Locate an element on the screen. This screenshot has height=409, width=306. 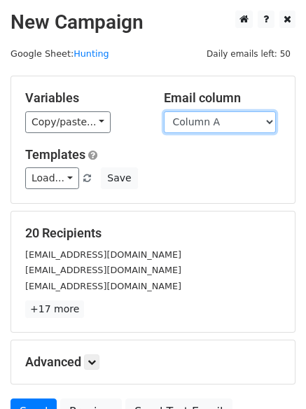
h2: New Campaign is located at coordinates (153, 22).